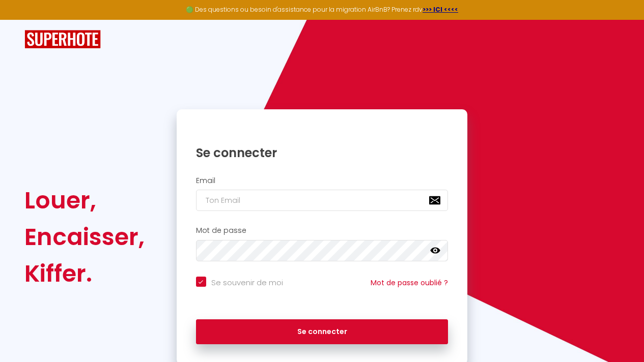 The height and width of the screenshot is (362, 644). Describe the element at coordinates (84, 201) in the screenshot. I see `div: Louer,` at that location.